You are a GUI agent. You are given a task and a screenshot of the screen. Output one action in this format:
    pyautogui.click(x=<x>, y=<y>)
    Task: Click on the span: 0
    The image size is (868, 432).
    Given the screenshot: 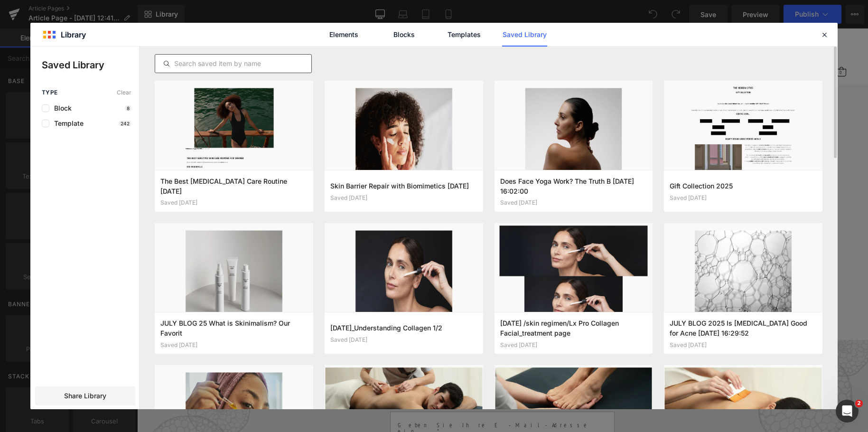 What is the action you would take?
    pyautogui.click(x=704, y=44)
    